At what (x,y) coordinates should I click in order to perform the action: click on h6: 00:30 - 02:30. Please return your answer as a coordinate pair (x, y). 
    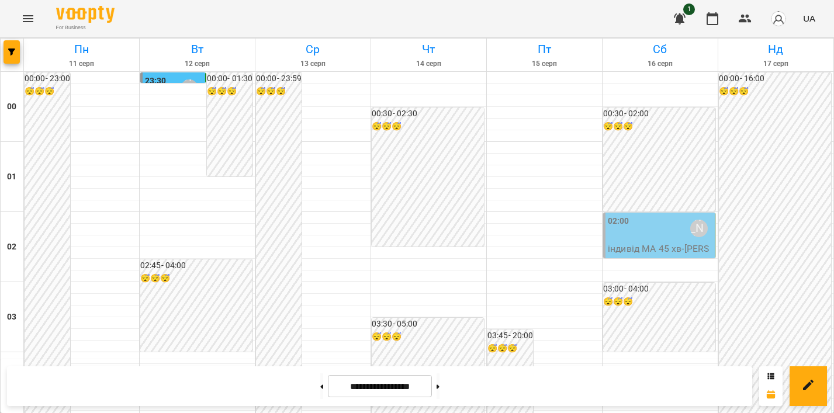
    Looking at the image, I should click on (428, 114).